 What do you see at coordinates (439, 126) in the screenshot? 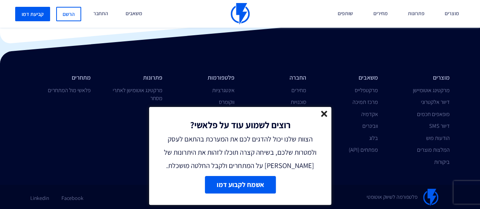
I see `a: דיוור SMS` at bounding box center [439, 126].